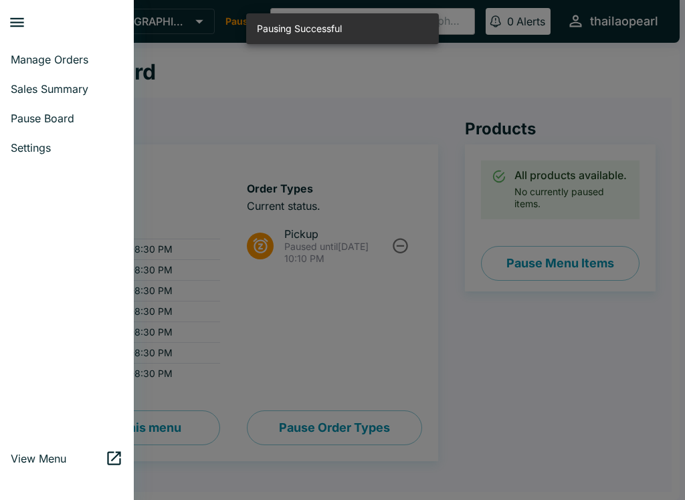 The width and height of the screenshot is (685, 500). What do you see at coordinates (58, 459) in the screenshot?
I see `span: View Menu` at bounding box center [58, 459].